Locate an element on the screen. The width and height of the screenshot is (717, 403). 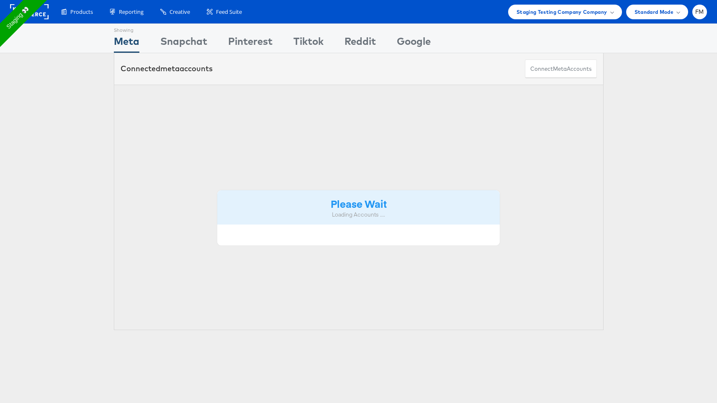
div: Meta is located at coordinates (126, 43).